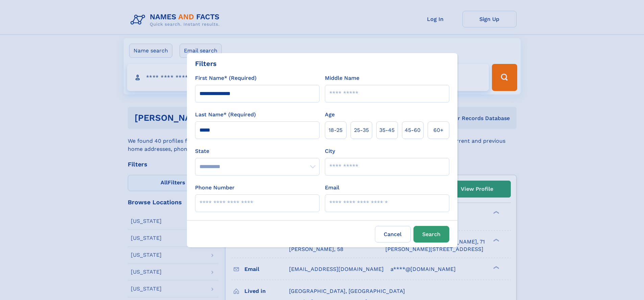 The image size is (644, 300). What do you see at coordinates (330, 151) in the screenshot?
I see `label: City` at bounding box center [330, 151].